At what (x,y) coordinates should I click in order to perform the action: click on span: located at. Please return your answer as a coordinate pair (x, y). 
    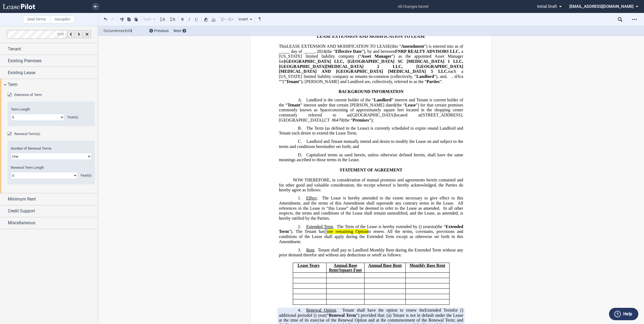
    Looking at the image, I should click on (408, 115).